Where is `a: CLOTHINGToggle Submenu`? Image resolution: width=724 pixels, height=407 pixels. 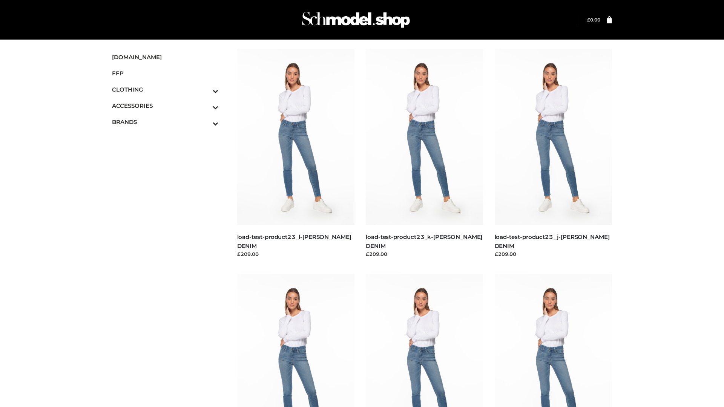
a: CLOTHINGToggle Submenu is located at coordinates (165, 89).